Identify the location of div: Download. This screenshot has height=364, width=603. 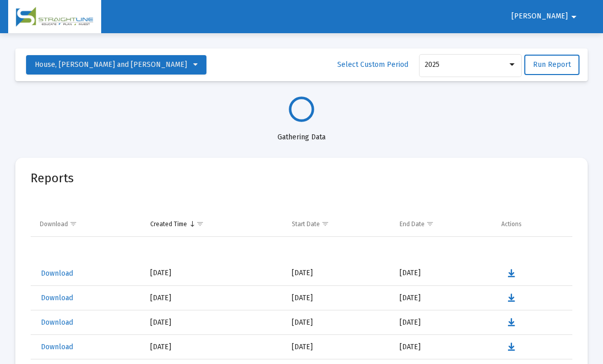
(54, 224).